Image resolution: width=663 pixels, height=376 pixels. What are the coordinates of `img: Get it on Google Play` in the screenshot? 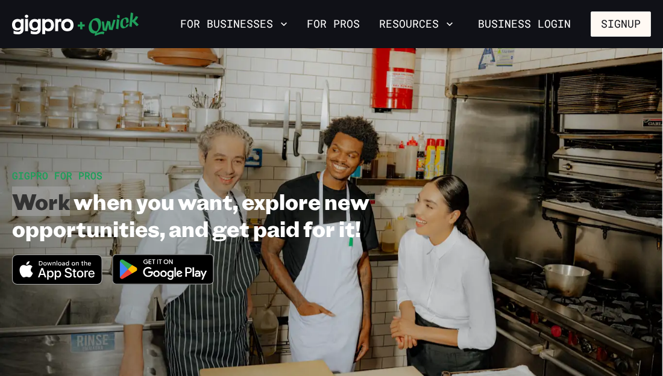 It's located at (163, 269).